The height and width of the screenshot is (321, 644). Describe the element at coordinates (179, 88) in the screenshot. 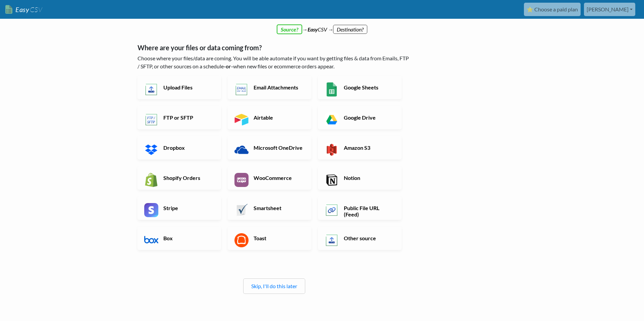

I see `a: Upload Files` at that location.